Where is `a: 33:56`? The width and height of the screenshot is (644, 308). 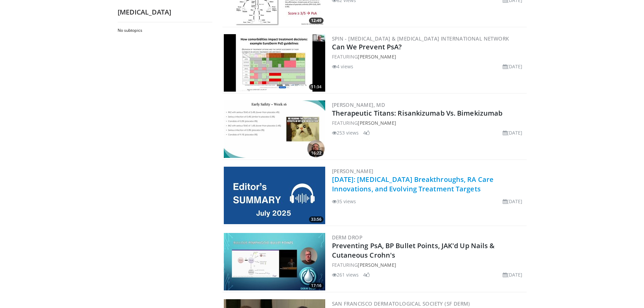
a: 33:56 is located at coordinates (274, 195).